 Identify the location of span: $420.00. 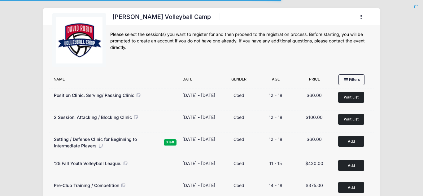
(315, 163).